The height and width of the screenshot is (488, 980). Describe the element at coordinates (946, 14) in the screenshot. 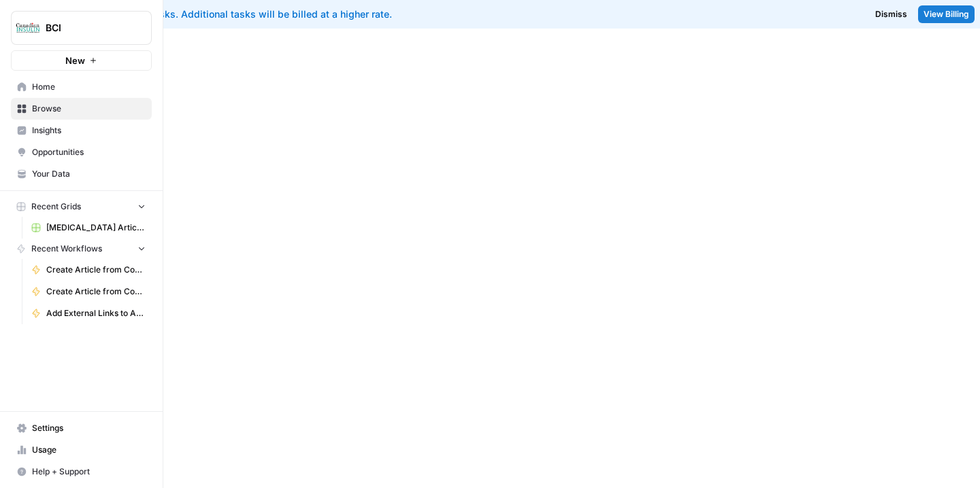

I see `a: View Billing` at that location.